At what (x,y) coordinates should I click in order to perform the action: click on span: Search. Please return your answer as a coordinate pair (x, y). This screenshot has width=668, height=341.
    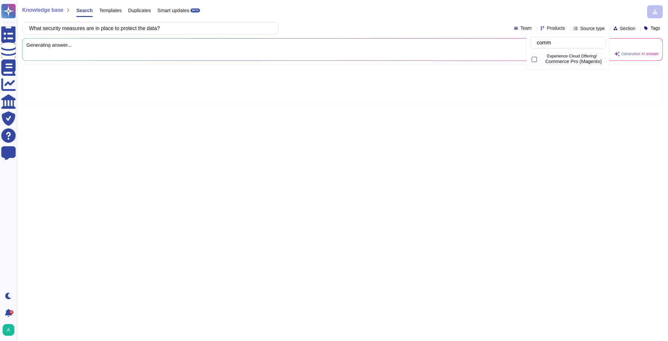
    Looking at the image, I should click on (85, 10).